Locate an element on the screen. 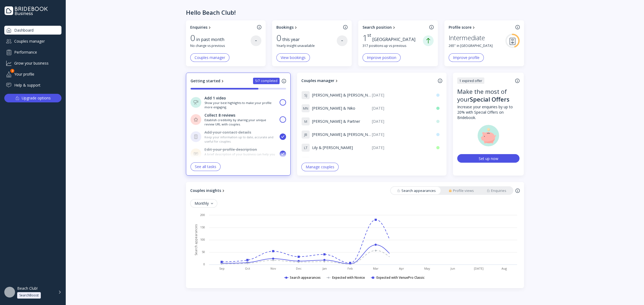 The width and height of the screenshot is (644, 305). div: Improve position is located at coordinates (381, 58).